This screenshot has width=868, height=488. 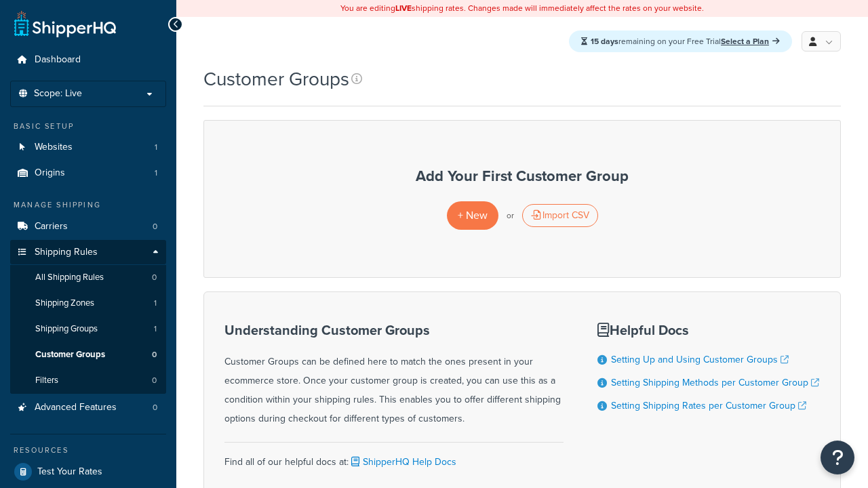 I want to click on li: Websites, so click(x=88, y=147).